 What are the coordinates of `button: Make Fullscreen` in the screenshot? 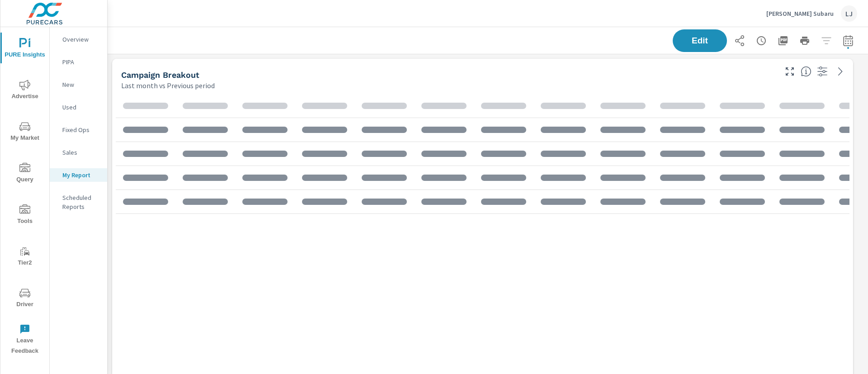 It's located at (790, 72).